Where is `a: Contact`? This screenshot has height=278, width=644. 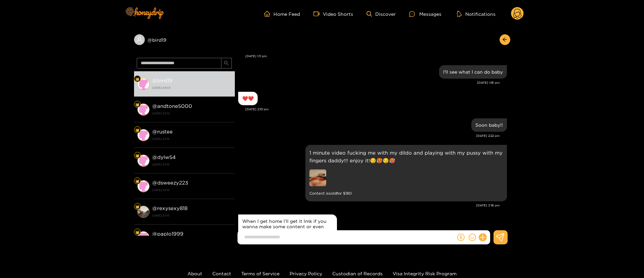
a: Contact is located at coordinates (222, 273).